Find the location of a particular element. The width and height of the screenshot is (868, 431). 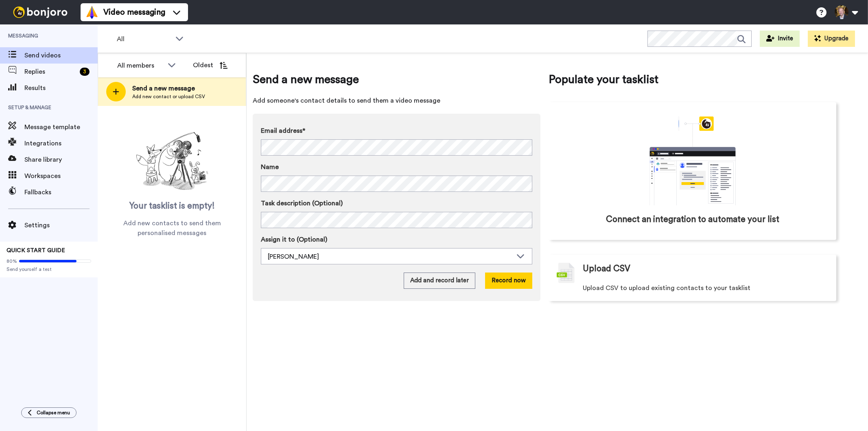

span: QUICK START GUIDE is located at coordinates (36, 250).